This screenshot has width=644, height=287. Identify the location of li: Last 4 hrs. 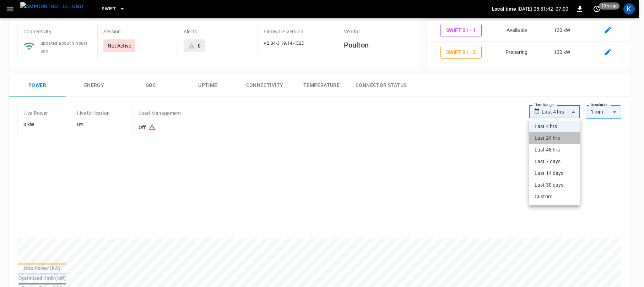
(555, 126).